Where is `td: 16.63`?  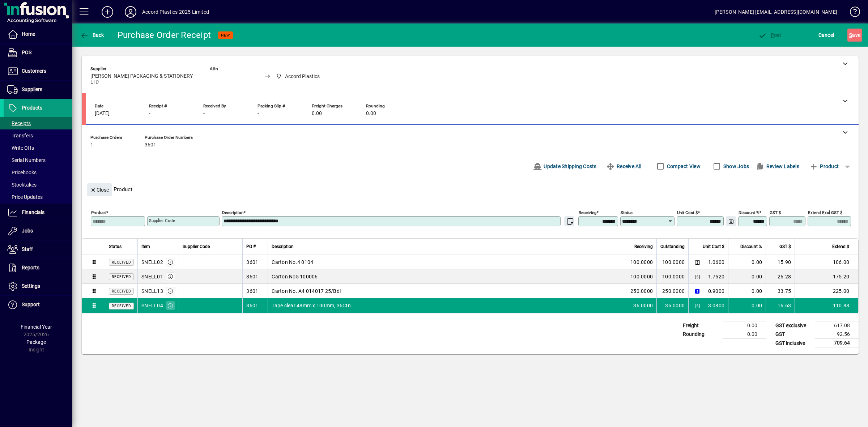 td: 16.63 is located at coordinates (780, 305).